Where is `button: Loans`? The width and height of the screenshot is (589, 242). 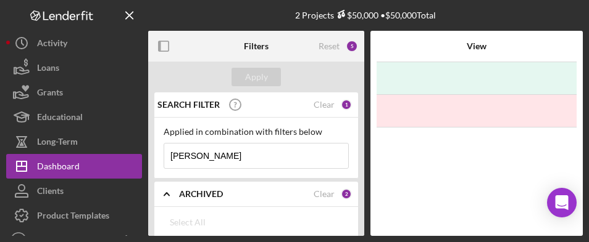
button: Loans is located at coordinates (74, 68).